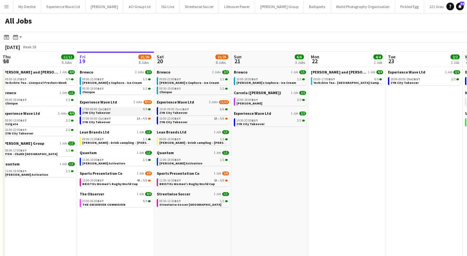 Image resolution: width=467 pixels, height=256 pixels. Describe the element at coordinates (405, 79) in the screenshot. I see `span: 18:00-00:00 (Wed)` at that location.